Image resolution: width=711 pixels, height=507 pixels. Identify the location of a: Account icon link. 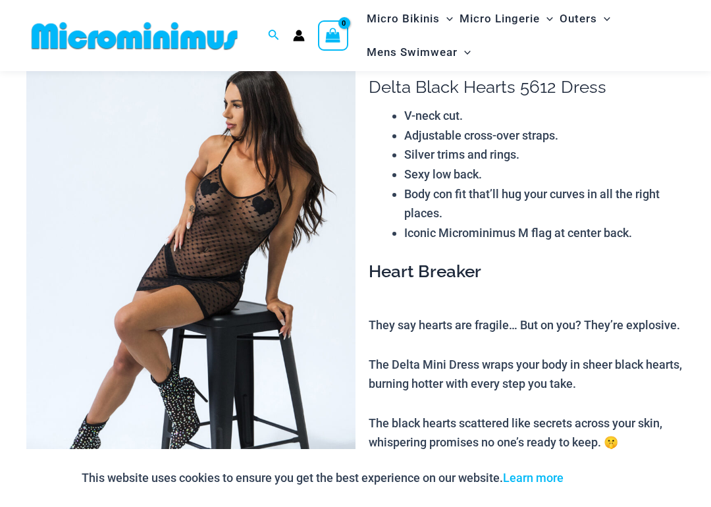
(299, 36).